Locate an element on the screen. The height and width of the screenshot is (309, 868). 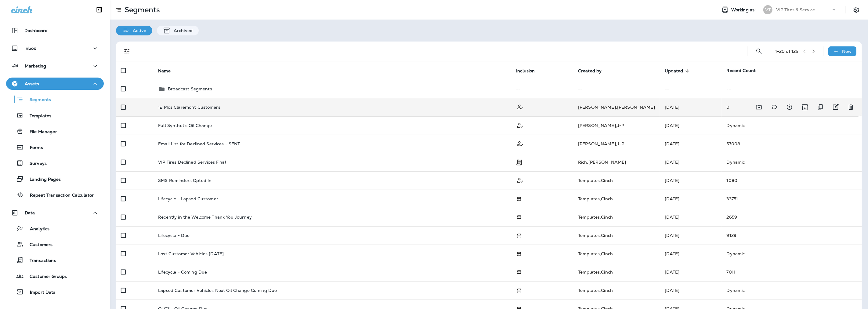
p: Archived is located at coordinates (182, 30).